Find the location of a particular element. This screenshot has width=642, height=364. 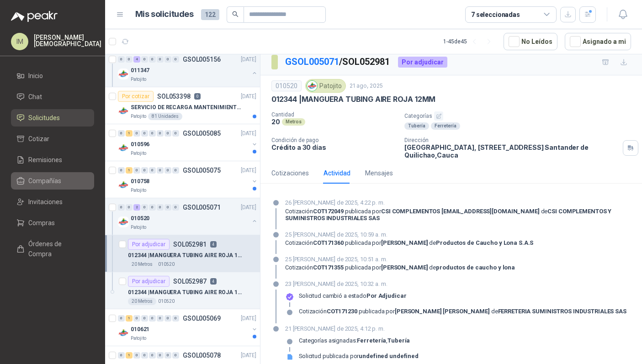

span: Compras is located at coordinates (41, 223).